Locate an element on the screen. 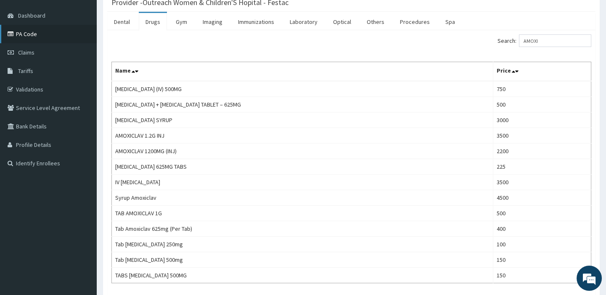 The height and width of the screenshot is (295, 606). a: Dental is located at coordinates (122, 22).